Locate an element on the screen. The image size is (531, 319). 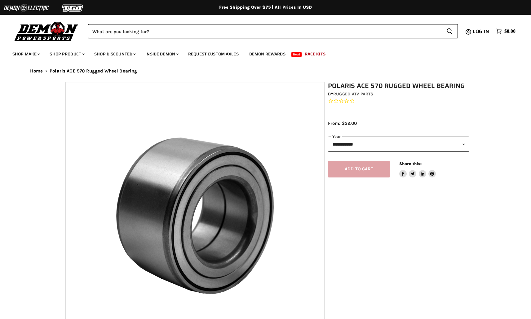
input: Search is located at coordinates (264, 31).